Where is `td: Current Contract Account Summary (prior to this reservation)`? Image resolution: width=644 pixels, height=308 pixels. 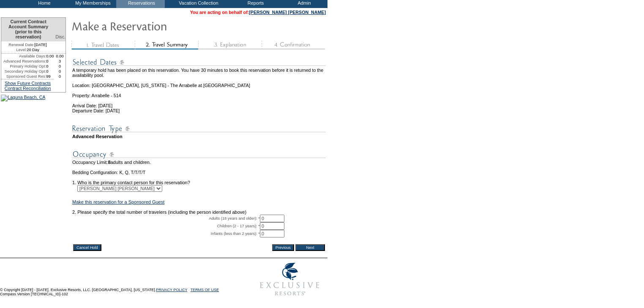
td: Current Contract Account Summary (prior to this reservation) is located at coordinates (27, 30).